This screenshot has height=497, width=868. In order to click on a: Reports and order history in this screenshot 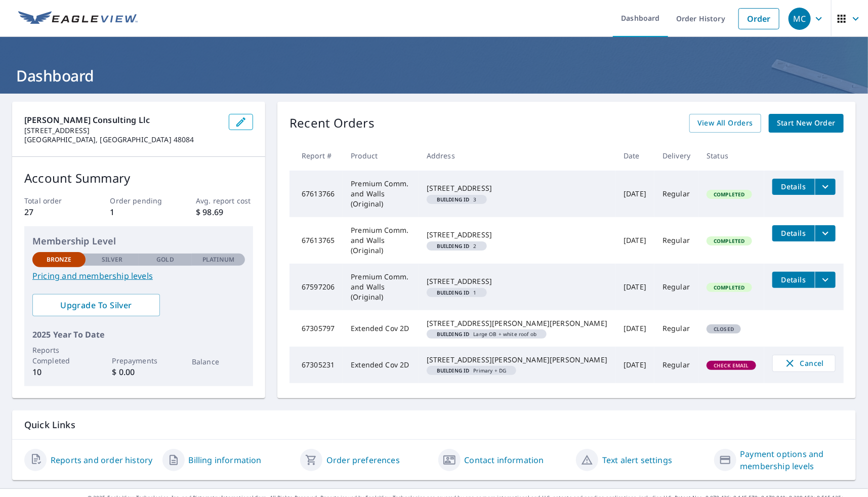, I will do `click(101, 460)`.